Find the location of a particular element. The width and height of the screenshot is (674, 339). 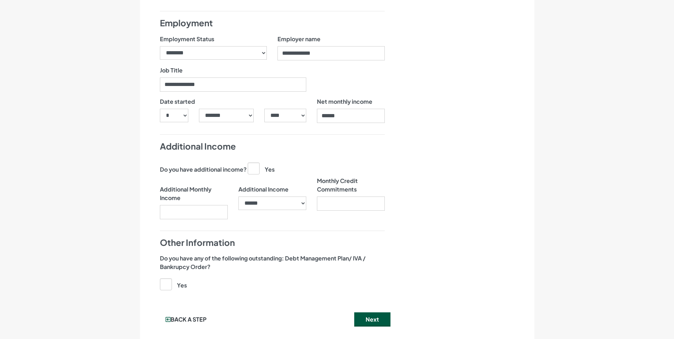

button: Next is located at coordinates (373, 320).